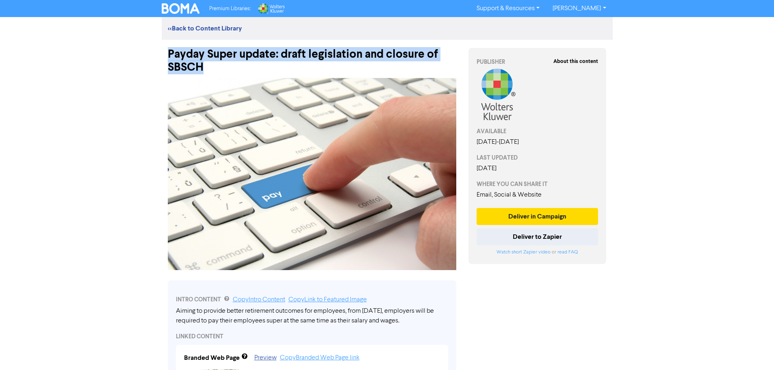 The image size is (774, 370). What do you see at coordinates (312, 300) in the screenshot?
I see `div: INTRO CONTENT` at bounding box center [312, 300].